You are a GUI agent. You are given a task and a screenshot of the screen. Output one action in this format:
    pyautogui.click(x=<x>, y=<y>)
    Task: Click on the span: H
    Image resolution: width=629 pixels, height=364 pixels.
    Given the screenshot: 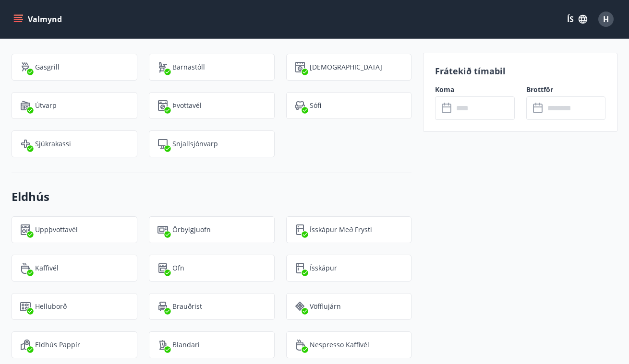 What is the action you would take?
    pyautogui.click(x=606, y=19)
    